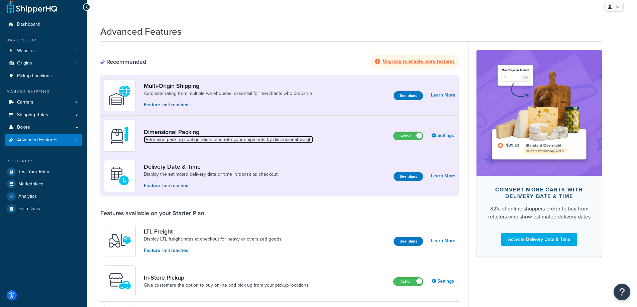 This screenshot has width=637, height=307. I want to click on li: Shipping Rules, so click(43, 115).